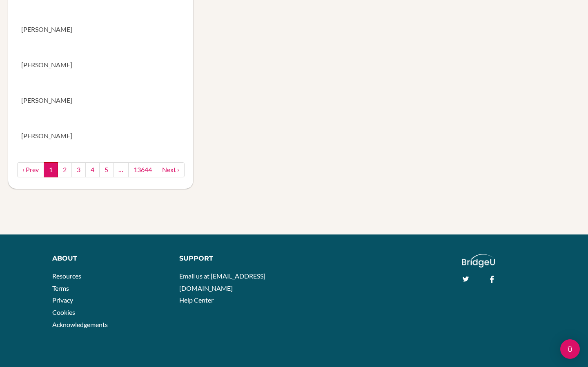 The height and width of the screenshot is (367, 588). What do you see at coordinates (79, 170) in the screenshot?
I see `a: 3` at bounding box center [79, 170].